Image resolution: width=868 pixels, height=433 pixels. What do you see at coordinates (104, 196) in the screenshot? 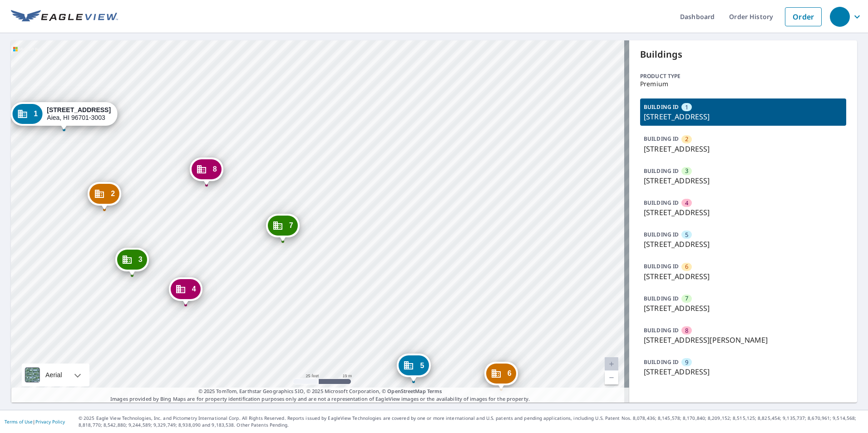
I see `div: Dropped pin, building 2, Commercial property, 99-935 Aiea Heights Dr Aiea, HI 96701` at bounding box center [104, 196].